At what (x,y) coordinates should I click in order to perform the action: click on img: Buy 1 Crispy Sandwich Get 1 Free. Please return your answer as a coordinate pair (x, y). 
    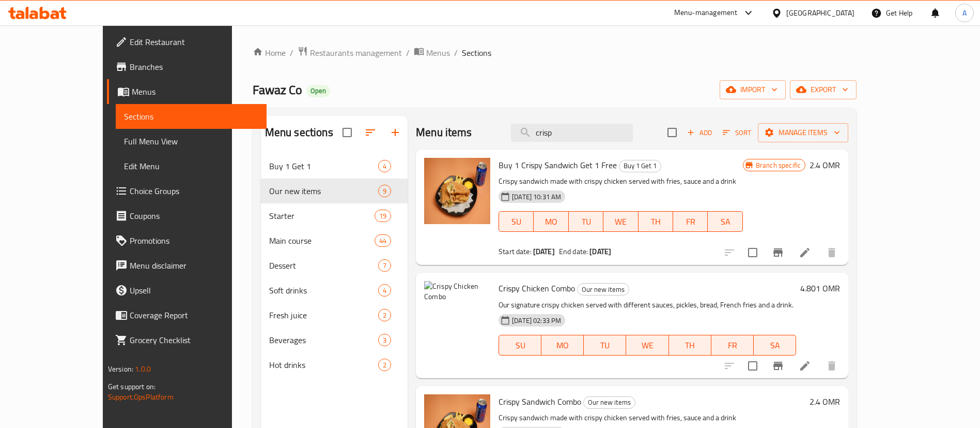
    Looking at the image, I should click on (457, 191).